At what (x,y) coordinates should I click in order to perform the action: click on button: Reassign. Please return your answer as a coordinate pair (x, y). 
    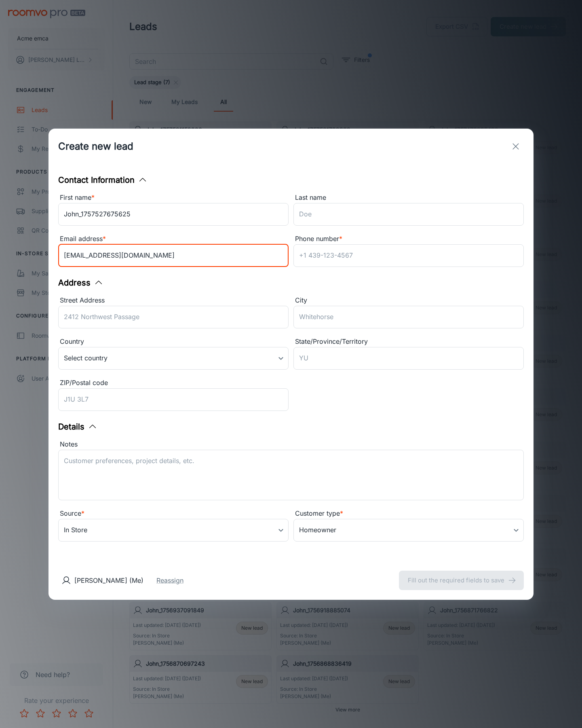
    Looking at the image, I should click on (170, 581).